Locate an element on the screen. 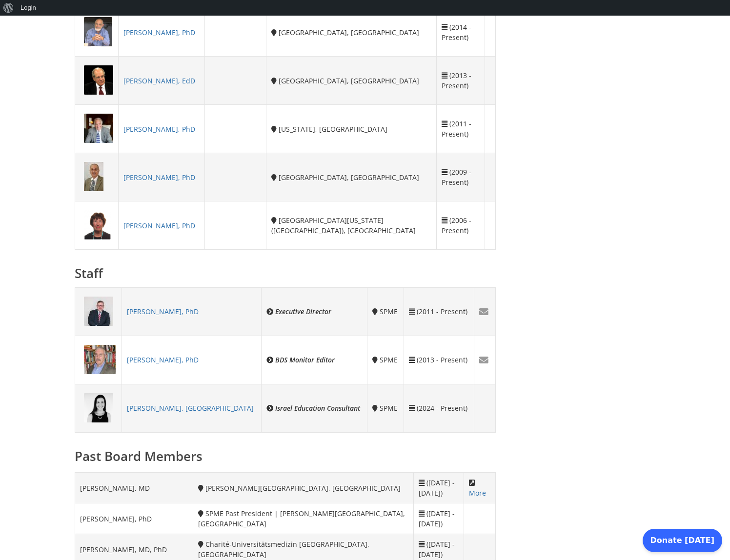  div: (2006 - Present) is located at coordinates (460, 226).